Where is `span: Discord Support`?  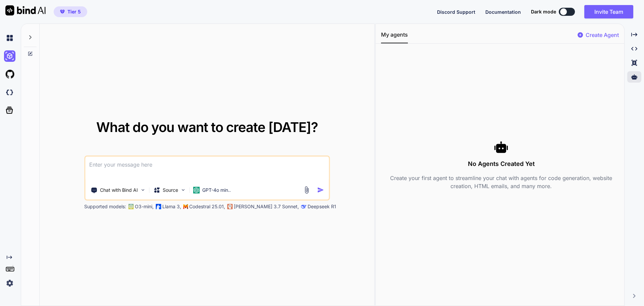
span: Discord Support is located at coordinates (456, 12).